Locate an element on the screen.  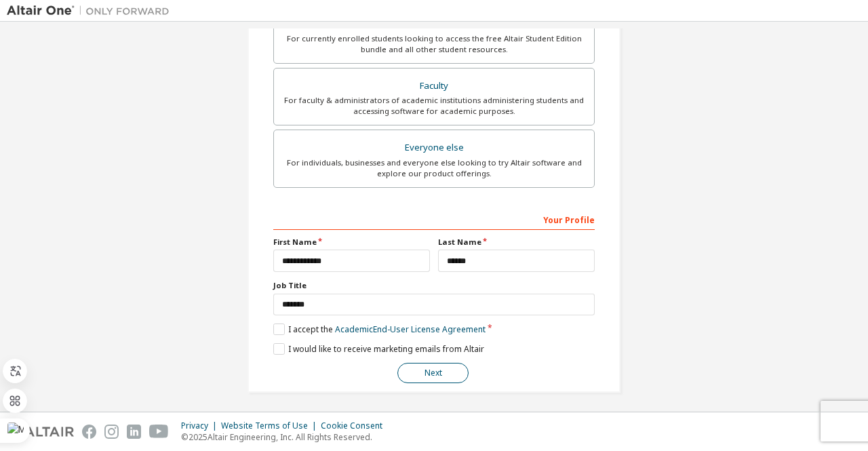
p: © 2025 Altair Engineering, Inc. All Rights Reserved. is located at coordinates (285, 437).